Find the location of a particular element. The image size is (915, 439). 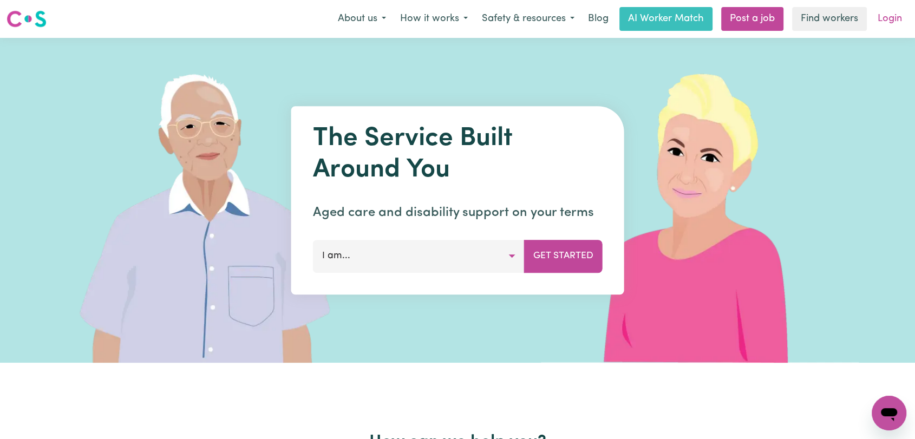

button: I am... is located at coordinates (418, 256).